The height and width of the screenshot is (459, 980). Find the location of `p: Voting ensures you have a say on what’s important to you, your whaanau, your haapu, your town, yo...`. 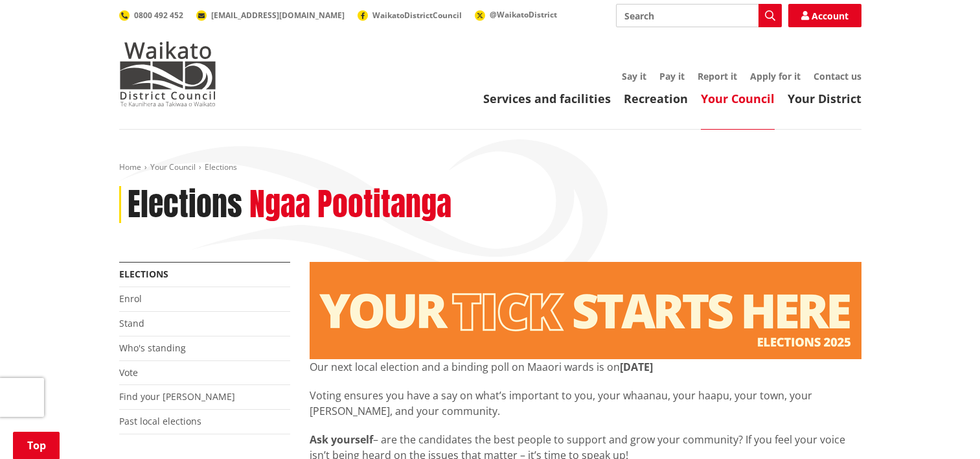

p: Voting ensures you have a say on what’s important to you, your whaanau, your haapu, your town, yo... is located at coordinates (586, 403).